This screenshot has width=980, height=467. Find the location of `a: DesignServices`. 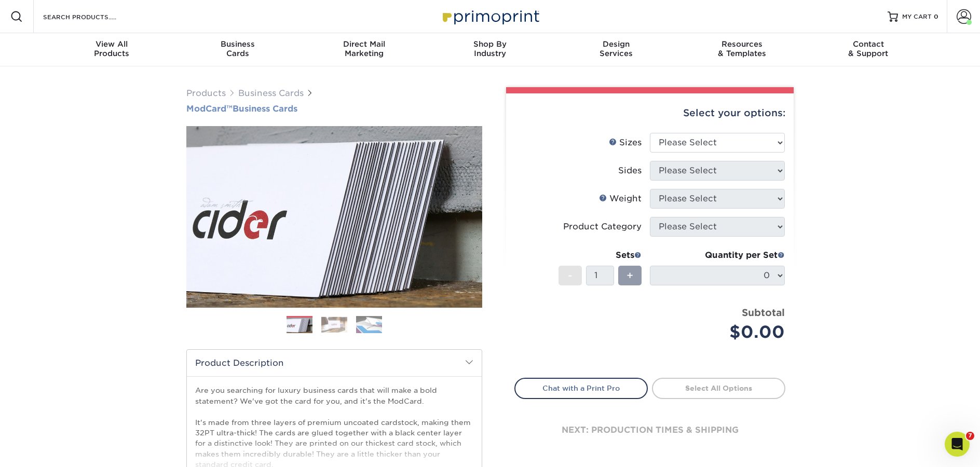

a: DesignServices is located at coordinates (615, 49).